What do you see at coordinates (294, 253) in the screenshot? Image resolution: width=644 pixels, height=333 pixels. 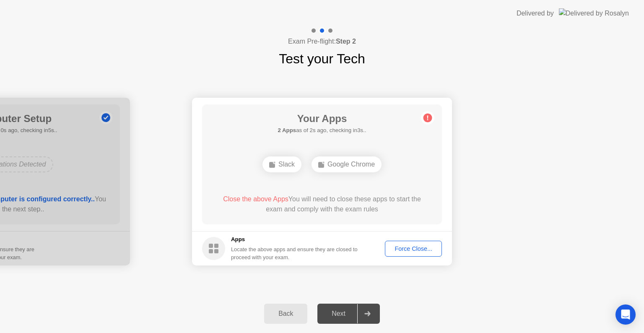 I see `div: Locate the above apps and ensure they are closed to proceed with your exam.` at bounding box center [294, 253].